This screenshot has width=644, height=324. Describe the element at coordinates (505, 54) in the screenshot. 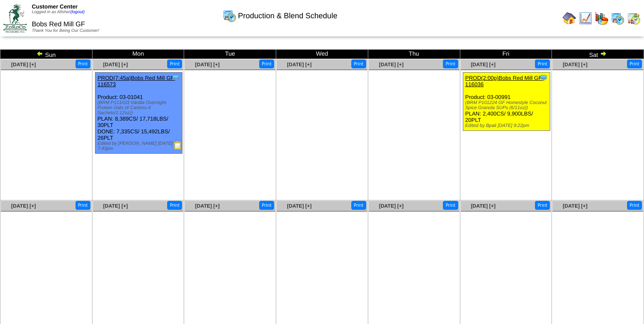

I see `td: Fri` at that location.